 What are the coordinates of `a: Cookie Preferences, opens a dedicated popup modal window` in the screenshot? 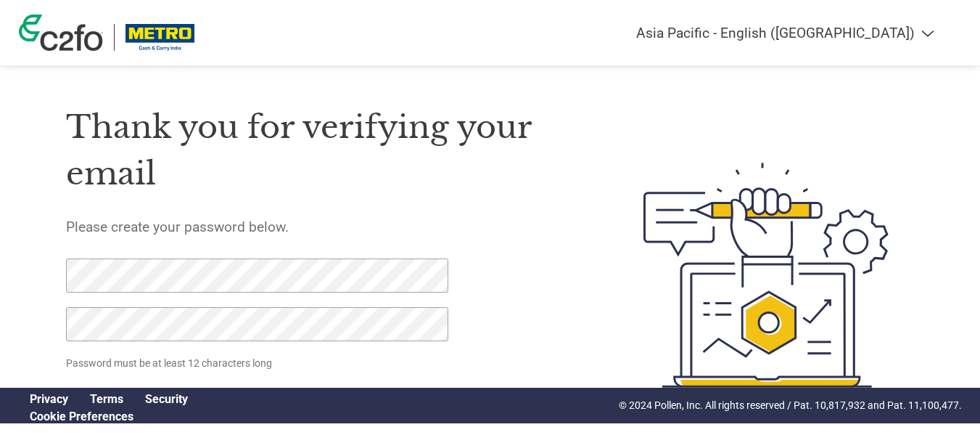 It's located at (82, 416).